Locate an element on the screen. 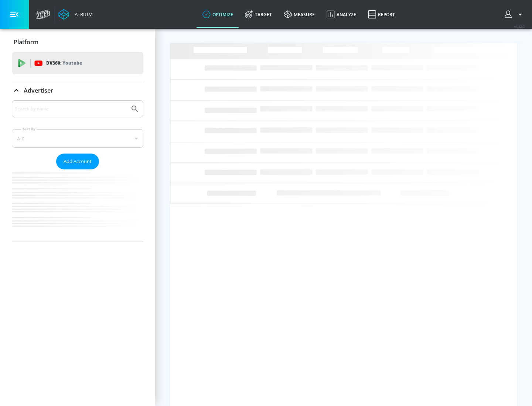 This screenshot has width=532, height=406. p: DV360: is located at coordinates (64, 63).